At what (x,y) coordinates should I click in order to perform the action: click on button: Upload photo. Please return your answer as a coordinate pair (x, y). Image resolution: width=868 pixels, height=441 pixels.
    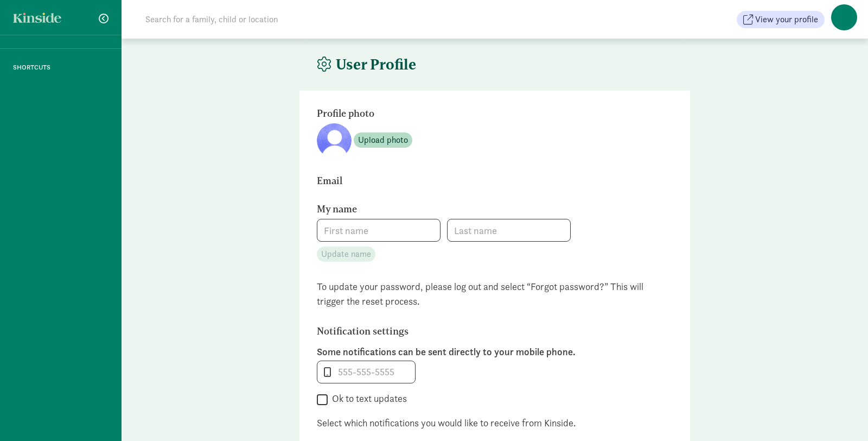
    Looking at the image, I should click on (383, 140).